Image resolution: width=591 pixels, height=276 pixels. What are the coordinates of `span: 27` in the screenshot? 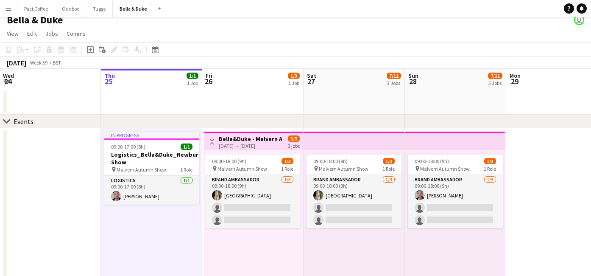 It's located at (311, 81).